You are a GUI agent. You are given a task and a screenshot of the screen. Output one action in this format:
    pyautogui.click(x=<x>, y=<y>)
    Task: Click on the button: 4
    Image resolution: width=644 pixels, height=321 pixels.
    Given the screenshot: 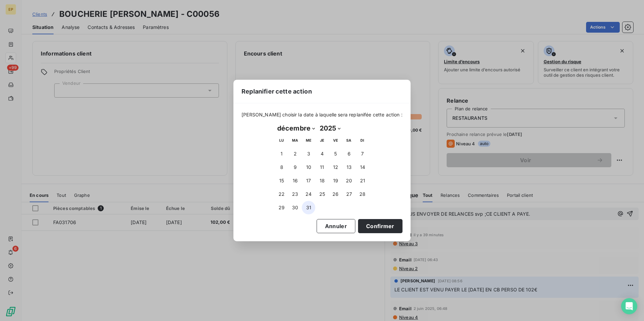 What is the action you would take?
    pyautogui.click(x=322, y=154)
    